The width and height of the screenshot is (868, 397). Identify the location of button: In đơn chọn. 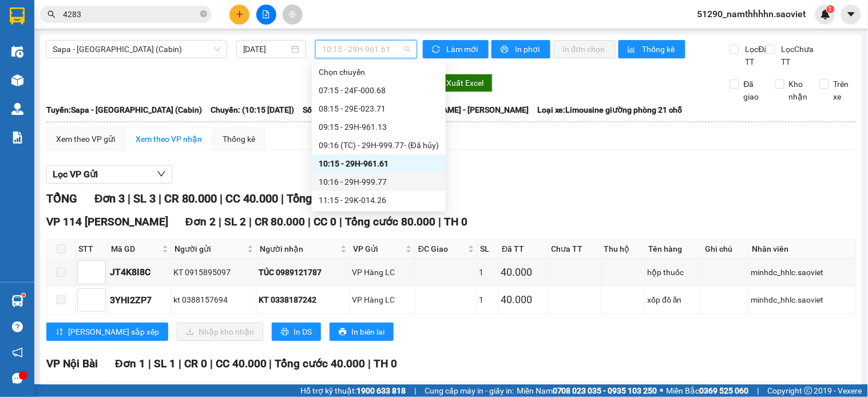
(585, 49).